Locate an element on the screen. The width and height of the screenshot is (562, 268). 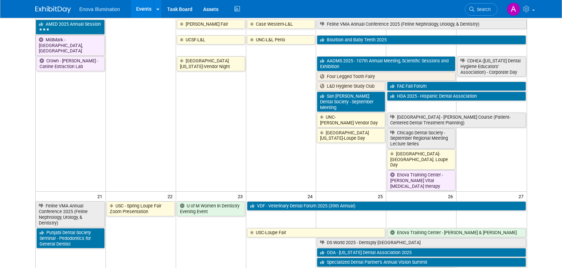
a: UCSF-L&L is located at coordinates (211, 40).